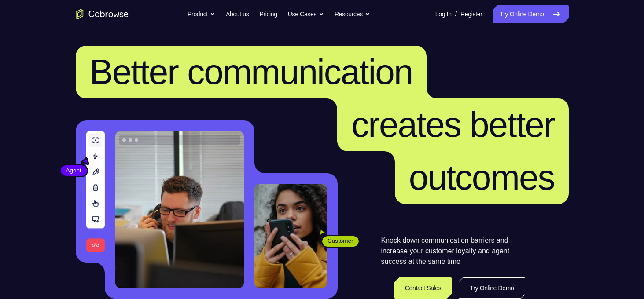  I want to click on a: About us, so click(237, 14).